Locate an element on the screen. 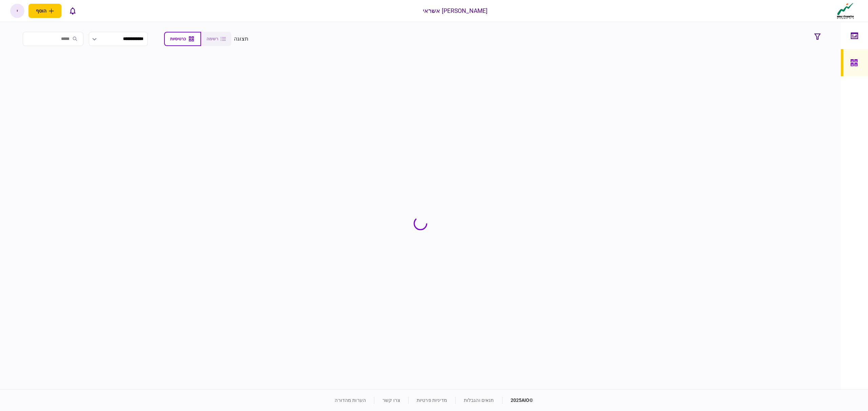 The image size is (868, 411). div: תצוגה is located at coordinates (241, 39).